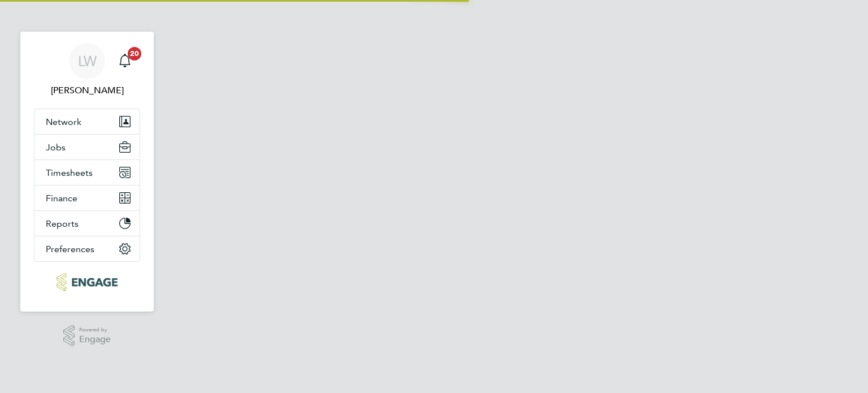 The height and width of the screenshot is (393, 868). I want to click on span: 20, so click(135, 54).